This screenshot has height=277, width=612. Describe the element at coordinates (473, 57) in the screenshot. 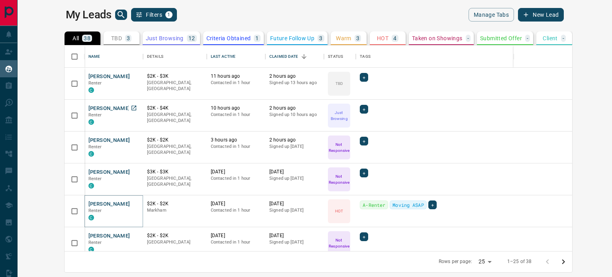

I see `div: Tags` at that location.